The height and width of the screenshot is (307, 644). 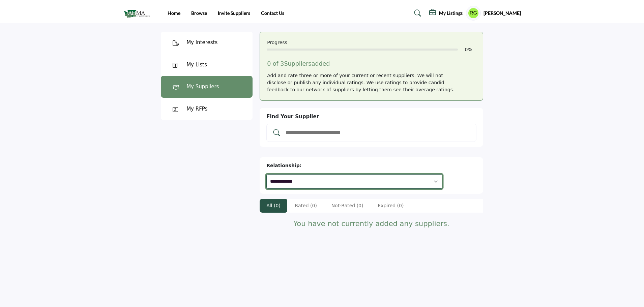 What do you see at coordinates (138, 13) in the screenshot?
I see `img: site Logo` at bounding box center [138, 13].